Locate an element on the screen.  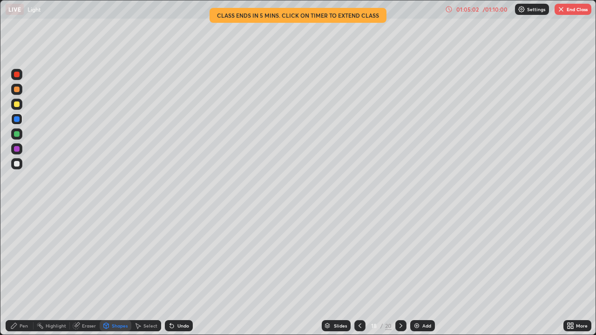
div: Slides is located at coordinates (340, 326).